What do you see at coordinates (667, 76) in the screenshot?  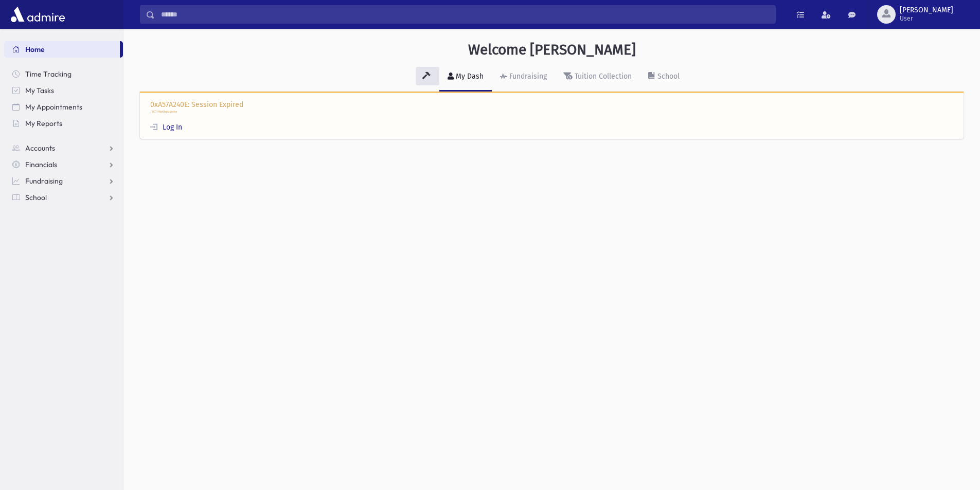 I see `div: School` at bounding box center [667, 76].